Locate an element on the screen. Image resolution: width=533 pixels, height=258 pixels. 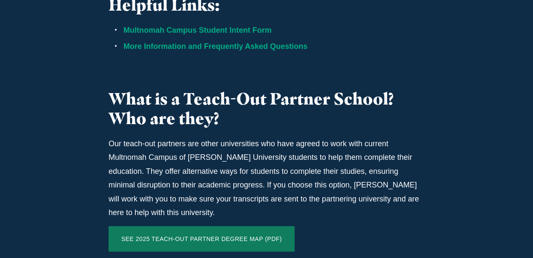
a: Multnomah Campus Student Intent Form is located at coordinates (197, 30).